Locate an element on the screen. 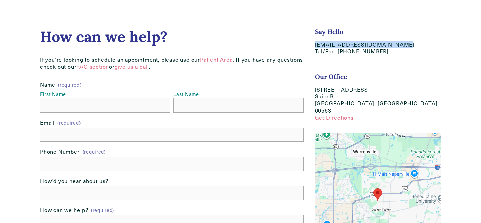  span: How can we help? is located at coordinates (64, 210).